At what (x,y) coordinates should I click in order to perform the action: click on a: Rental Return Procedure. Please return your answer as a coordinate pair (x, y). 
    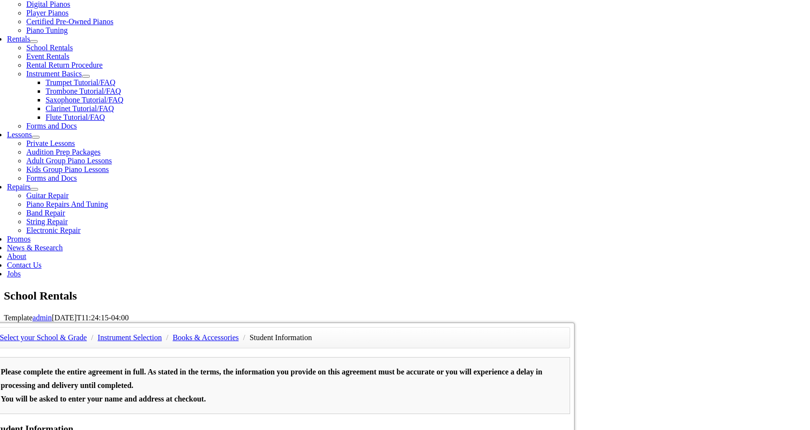
    Looking at the image, I should click on (64, 65).